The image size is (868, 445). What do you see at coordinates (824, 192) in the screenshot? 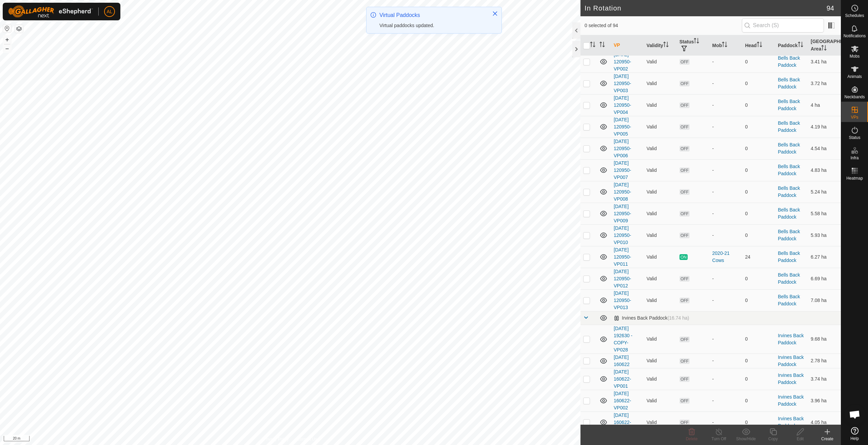
I see `td: 5.24 ha` at bounding box center [824, 192].